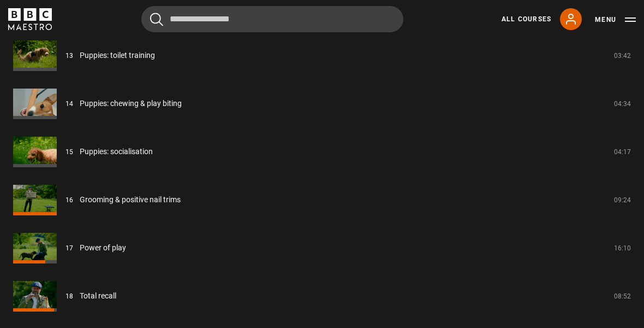 The image size is (644, 328). I want to click on input: Search, so click(272, 19).